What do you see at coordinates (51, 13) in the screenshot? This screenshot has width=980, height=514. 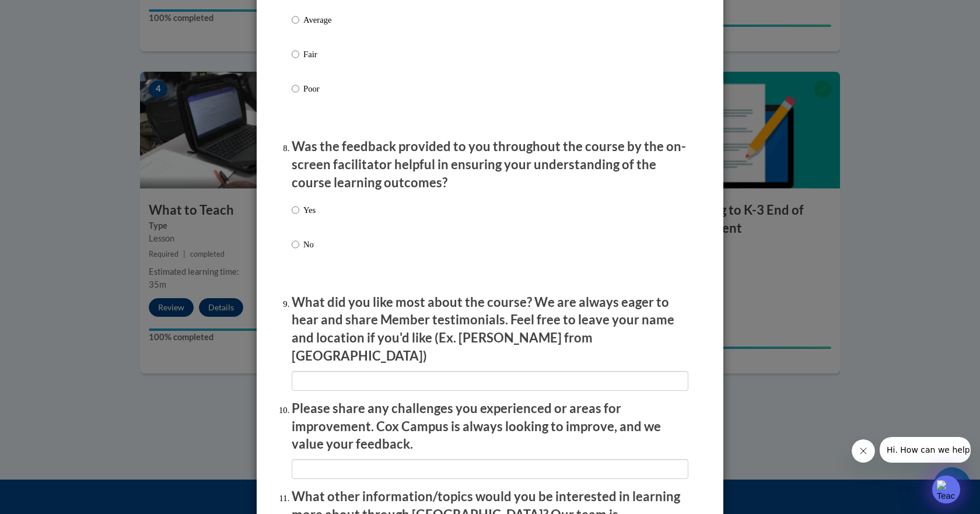 I see `span: Hi. How can we help?` at bounding box center [51, 13].